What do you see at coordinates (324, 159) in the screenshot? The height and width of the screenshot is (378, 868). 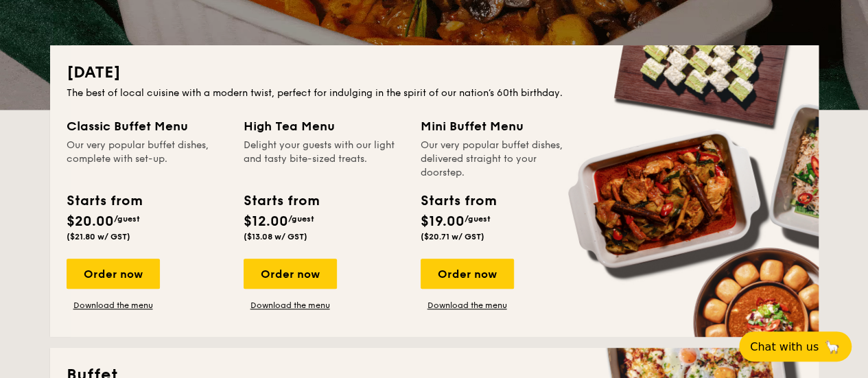 I see `div: Delight your guests with our light and tasty bite-sized treats.` at bounding box center [324, 159].